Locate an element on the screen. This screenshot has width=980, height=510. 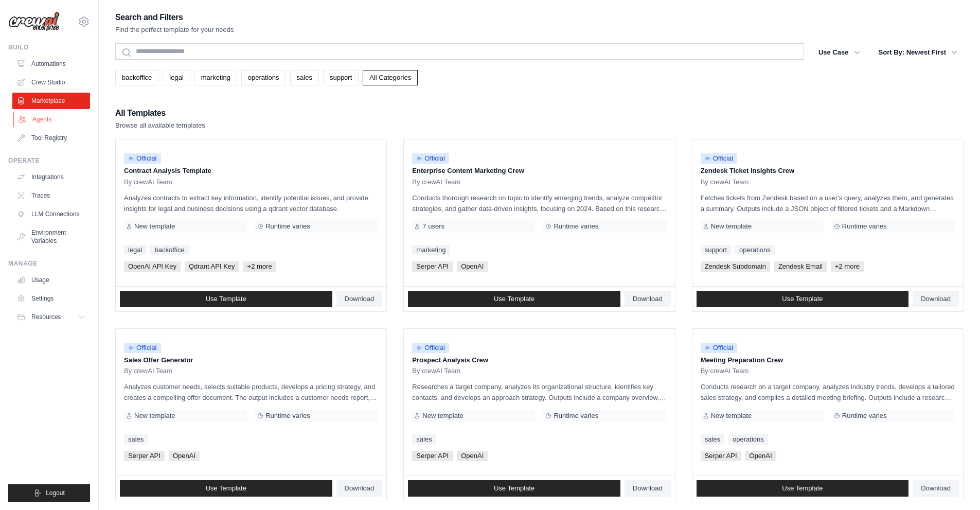
p: Find the perfect template for your needs is located at coordinates (175, 30).